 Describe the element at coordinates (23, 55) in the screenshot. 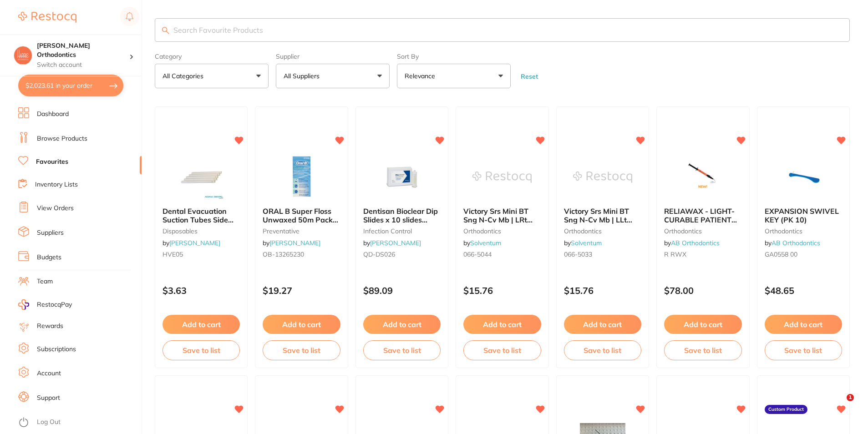

I see `img: Harris Orthodontics` at that location.